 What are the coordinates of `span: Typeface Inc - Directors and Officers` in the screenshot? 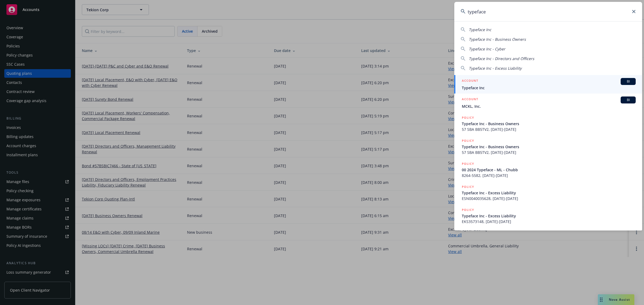 It's located at (502, 59).